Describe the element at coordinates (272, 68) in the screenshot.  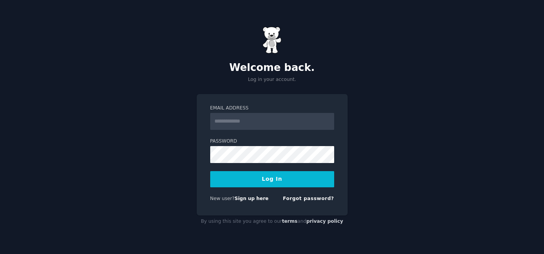
I see `h2: Welcome back.` at that location.